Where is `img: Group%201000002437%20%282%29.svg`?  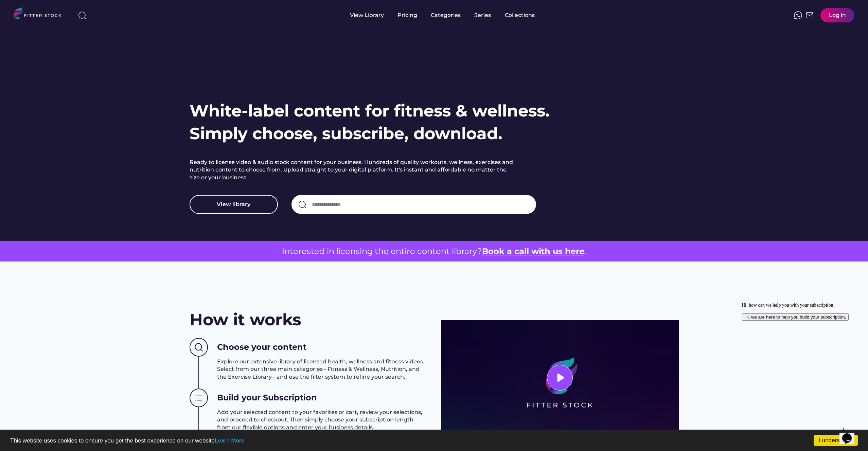
img: Group%201000002437%20%282%29.svg is located at coordinates (199, 347).